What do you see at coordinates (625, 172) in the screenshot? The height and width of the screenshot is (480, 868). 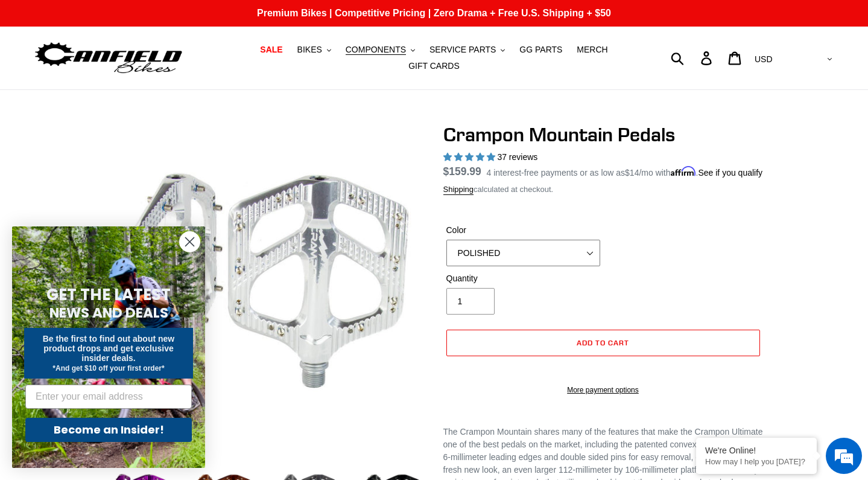 I see `p: 4 interest-free payments or as low as /mo with .` at bounding box center [625, 172].